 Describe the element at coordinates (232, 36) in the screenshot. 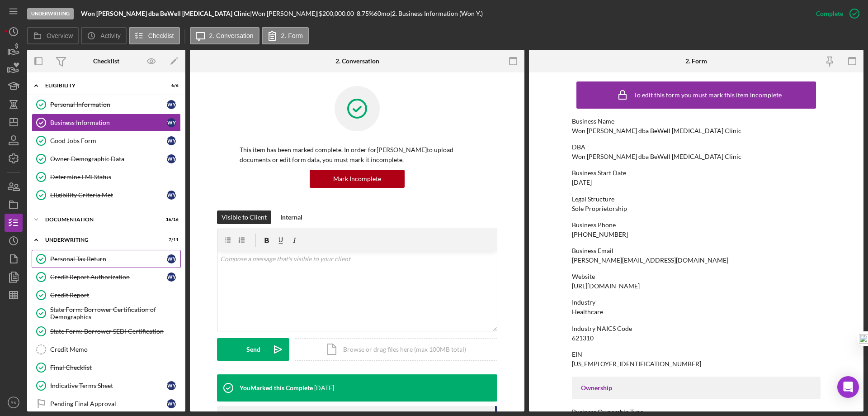

I see `label: 2. Conversation` at that location.